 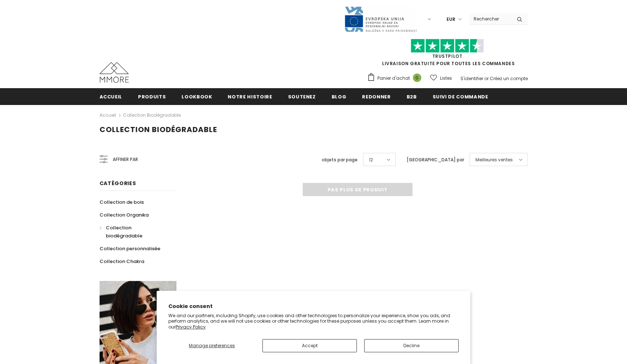 What do you see at coordinates (130, 249) in the screenshot?
I see `span: Collection personnalisée` at bounding box center [130, 249].